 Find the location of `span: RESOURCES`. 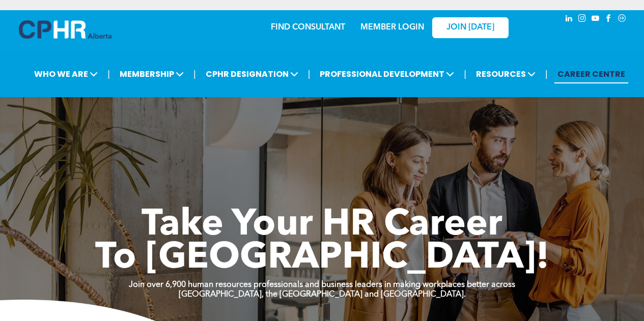

span: RESOURCES is located at coordinates (506, 74).